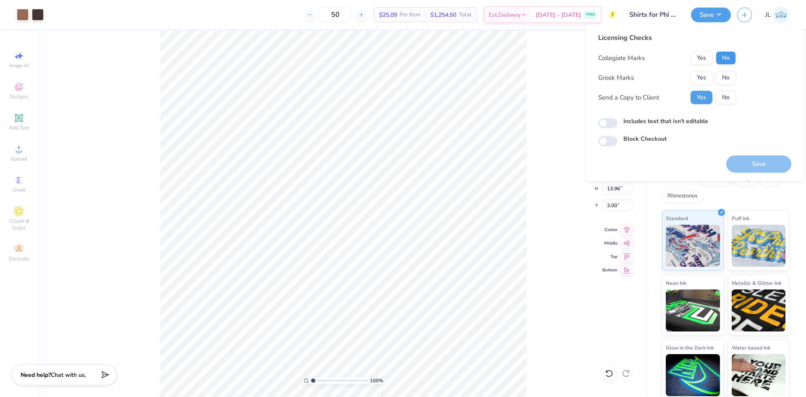 This screenshot has width=806, height=397. Describe the element at coordinates (19, 259) in the screenshot. I see `span: Decorate` at that location.